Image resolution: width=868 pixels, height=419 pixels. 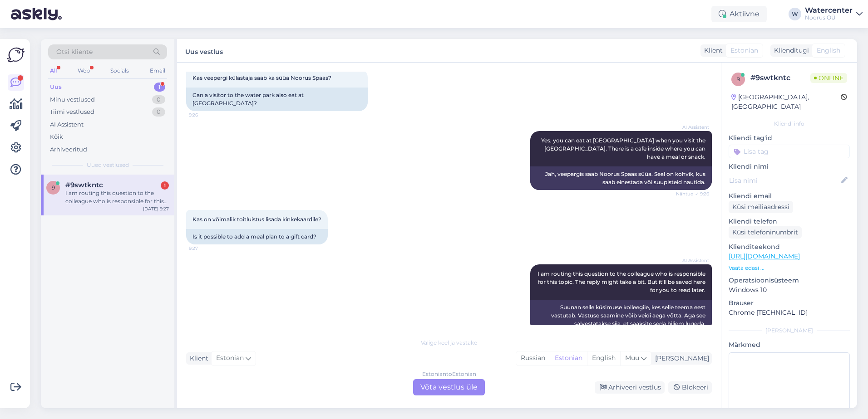 What do you see at coordinates (789, 51) in the screenshot?
I see `div: Klienditugi` at bounding box center [789, 51].